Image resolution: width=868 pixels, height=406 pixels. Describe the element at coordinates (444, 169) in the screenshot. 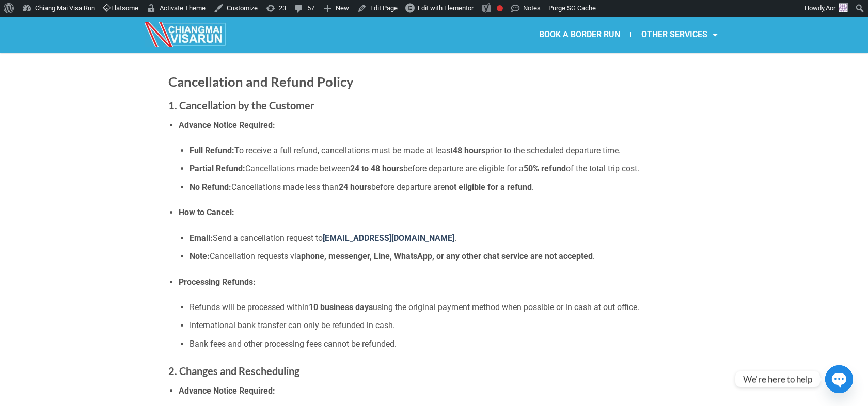

I see `li: Cancellations made between before departure are eligible for a of the total trip cost.` at that location.